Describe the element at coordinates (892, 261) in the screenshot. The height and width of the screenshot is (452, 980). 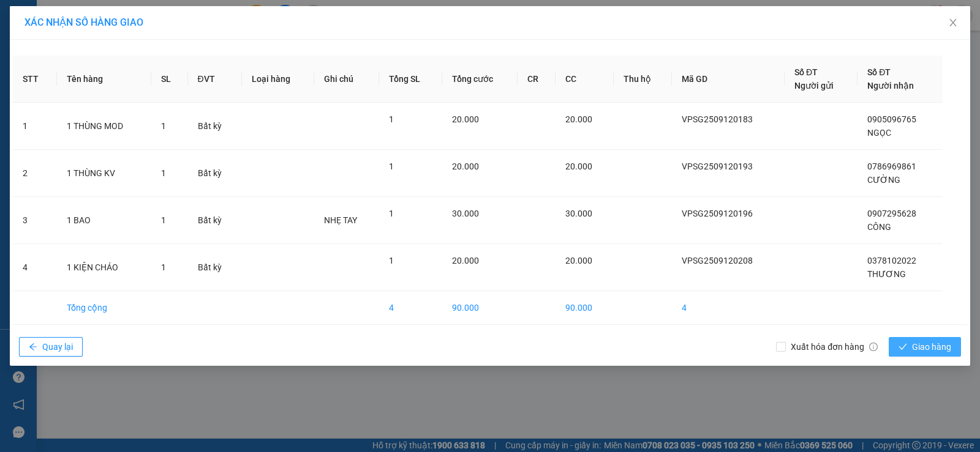
I see `span: 0378102022` at that location.